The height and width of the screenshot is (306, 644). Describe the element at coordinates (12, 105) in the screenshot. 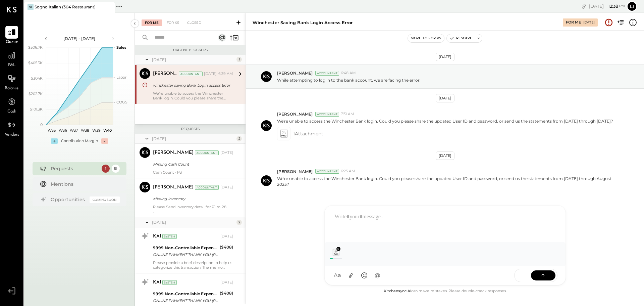

I see `a: Cash` at that location.